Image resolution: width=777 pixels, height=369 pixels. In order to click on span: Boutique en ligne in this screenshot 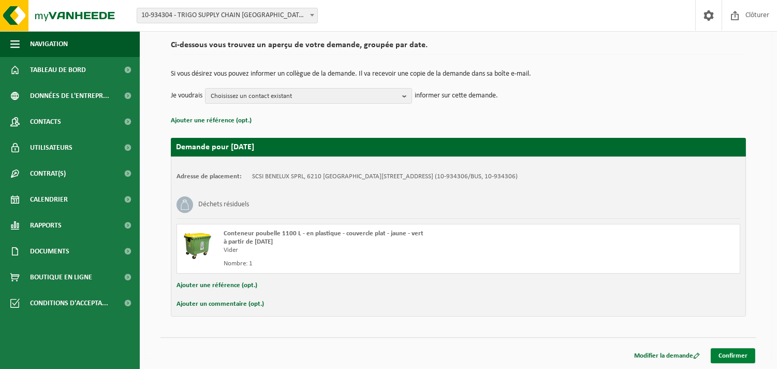, I will do `click(61, 277)`.